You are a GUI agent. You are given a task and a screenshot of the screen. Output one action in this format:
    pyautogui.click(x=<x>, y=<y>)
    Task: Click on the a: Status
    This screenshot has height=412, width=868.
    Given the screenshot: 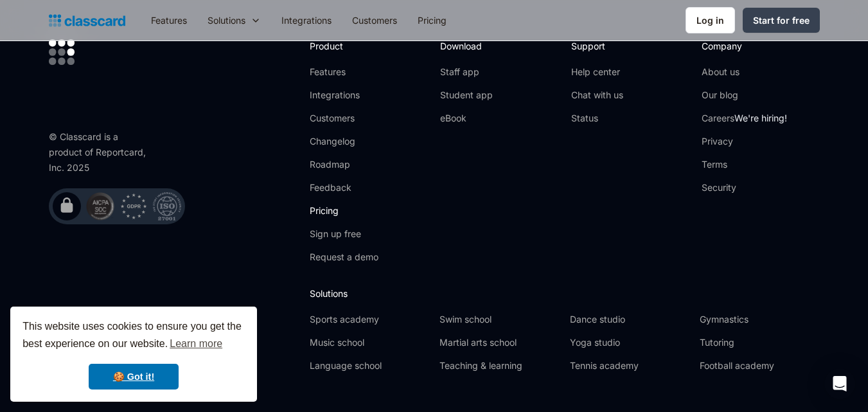 What is the action you would take?
    pyautogui.click(x=597, y=118)
    